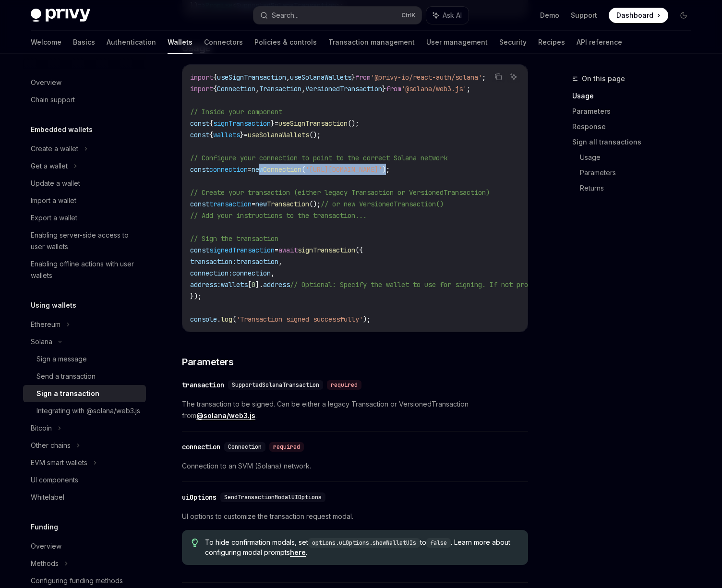  What do you see at coordinates (639, 16) in the screenshot?
I see `a: Dashboard` at bounding box center [639, 16].